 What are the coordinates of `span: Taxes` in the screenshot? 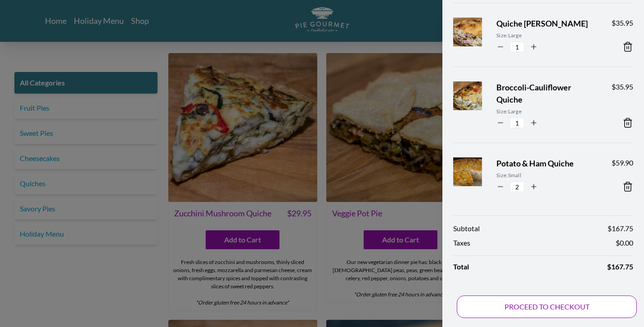 It's located at (462, 243).